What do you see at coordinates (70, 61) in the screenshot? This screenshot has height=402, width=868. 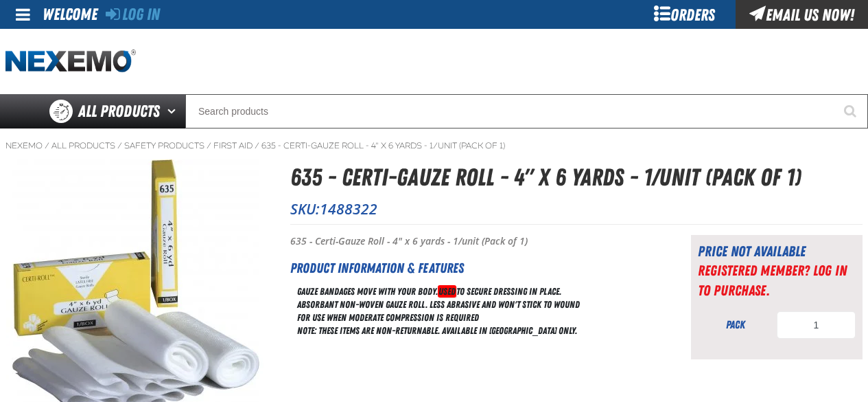 I see `a: Home` at bounding box center [70, 61].